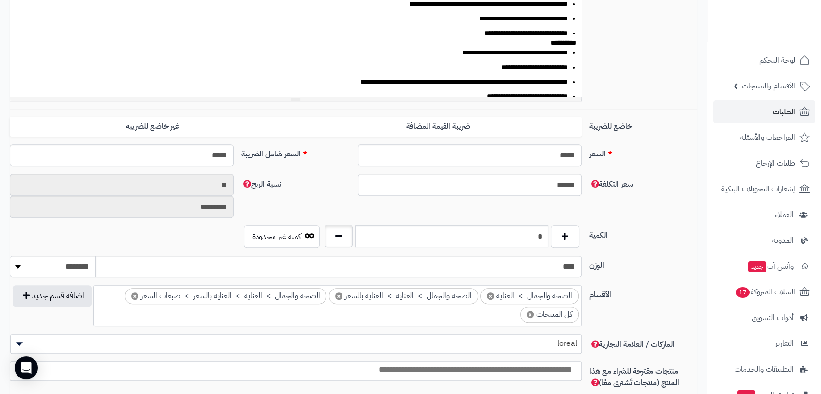  What do you see at coordinates (785, 344) in the screenshot?
I see `span: التقارير` at bounding box center [785, 344].